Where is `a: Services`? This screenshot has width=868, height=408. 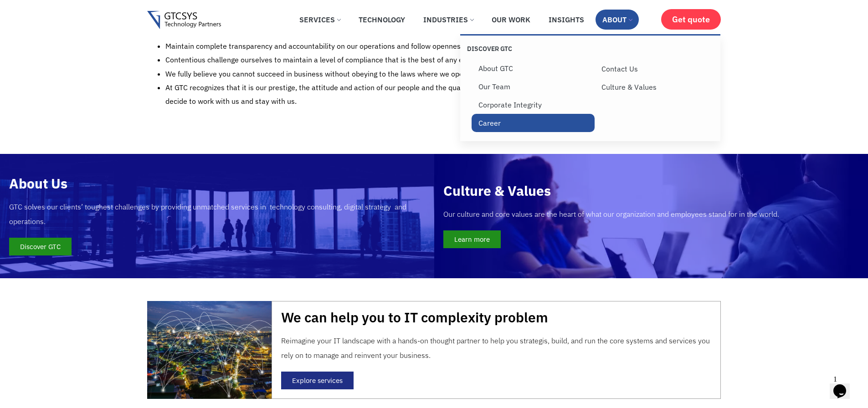
a: Services is located at coordinates (320, 19).